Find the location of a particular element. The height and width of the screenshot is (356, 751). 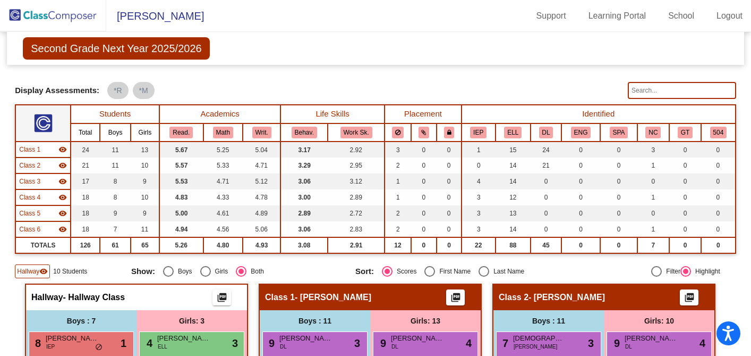

div: Scores is located at coordinates (404, 271).